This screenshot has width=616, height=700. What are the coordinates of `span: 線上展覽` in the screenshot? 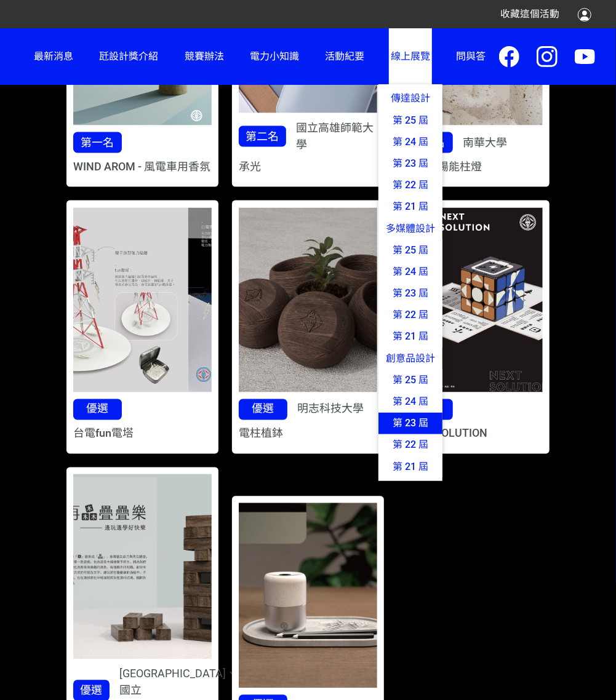 It's located at (410, 56).